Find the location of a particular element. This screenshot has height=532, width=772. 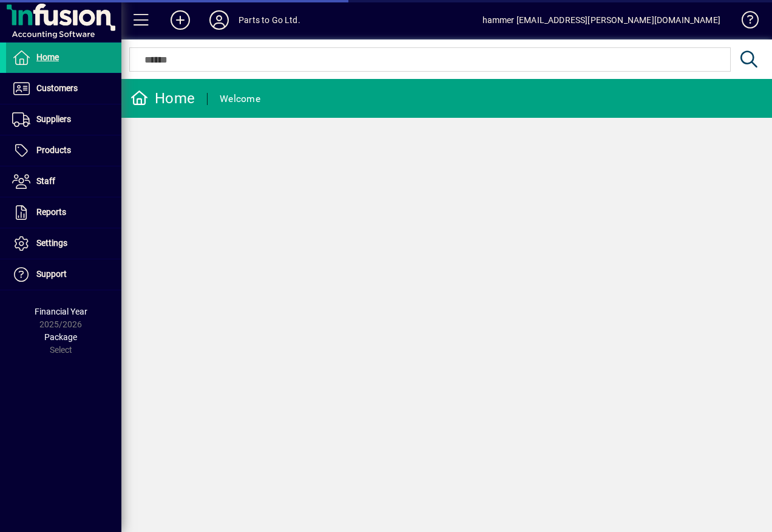

span: Customers is located at coordinates (57, 88).